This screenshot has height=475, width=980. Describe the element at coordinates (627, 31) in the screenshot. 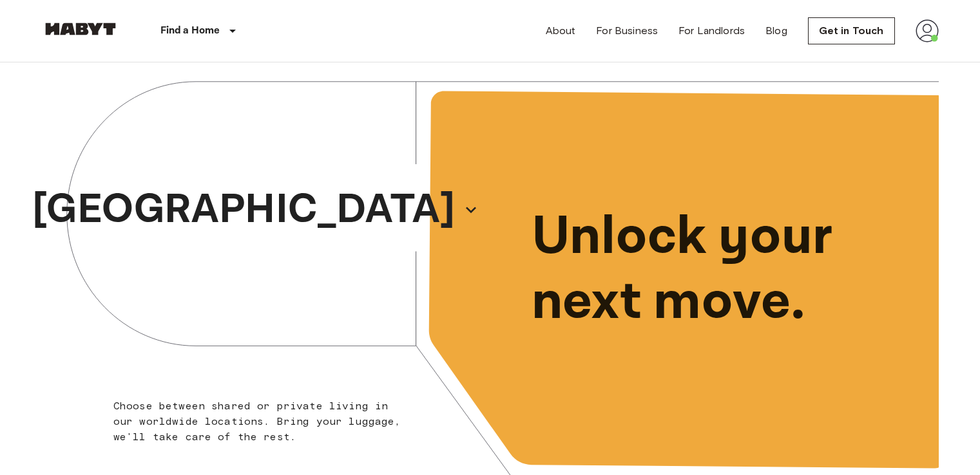

I see `a: For Business` at that location.